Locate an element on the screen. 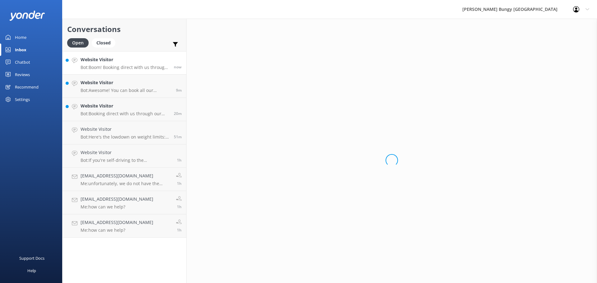 This screenshot has height=283, width=597. span: Sep 10 2025 11:23am (UTC +12:00) Pacific/Auckland is located at coordinates (179, 230).